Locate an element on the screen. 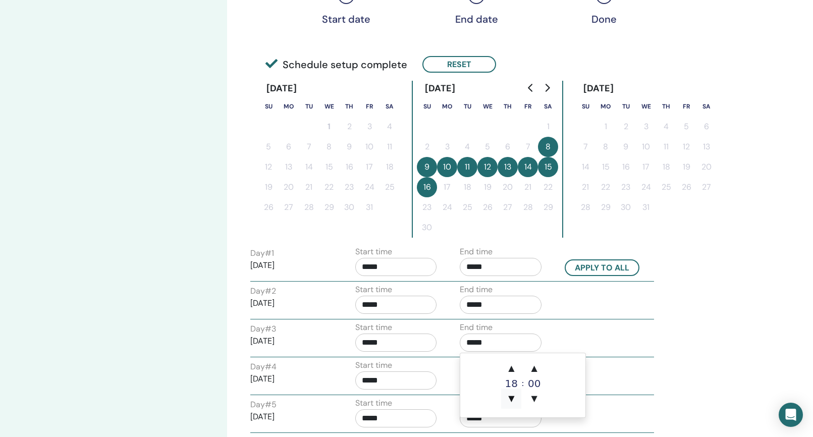  th: Monday is located at coordinates (289, 106).